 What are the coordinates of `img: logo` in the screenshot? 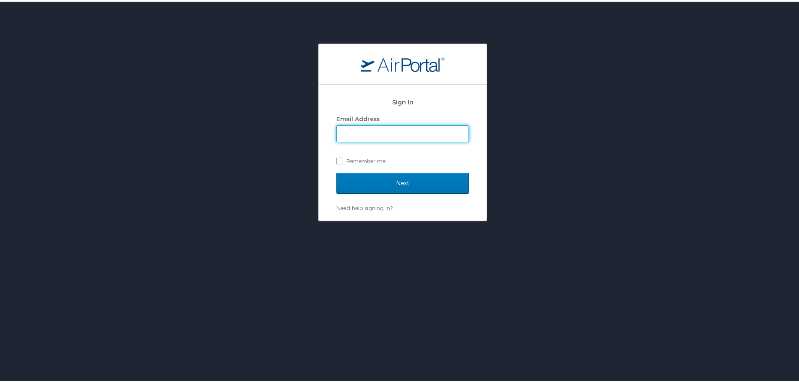 It's located at (403, 62).